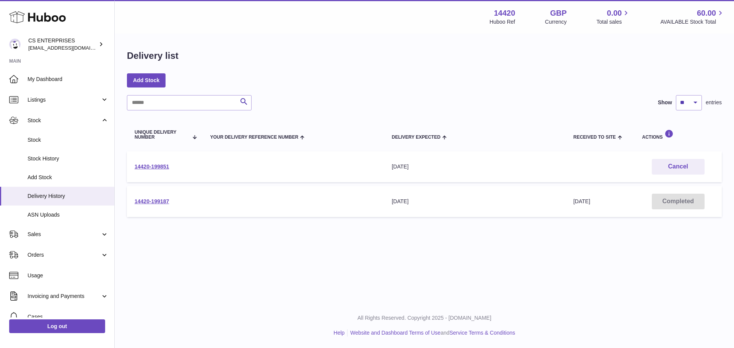 The width and height of the screenshot is (734, 348). Describe the element at coordinates (483, 333) in the screenshot. I see `a: Service Terms & Conditions` at that location.